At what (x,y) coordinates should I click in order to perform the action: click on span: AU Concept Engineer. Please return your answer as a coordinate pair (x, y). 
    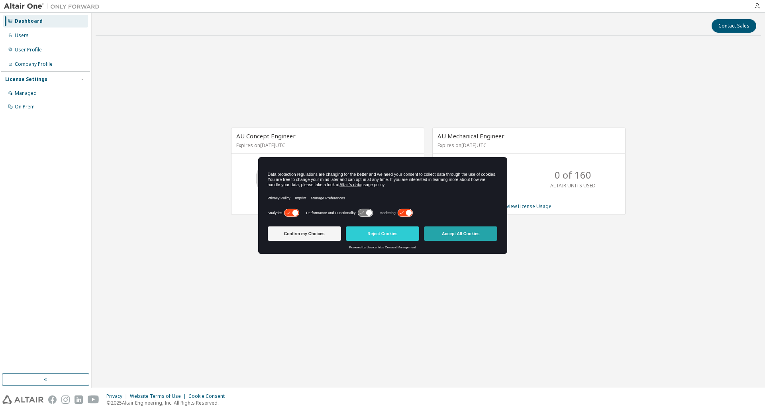
    Looking at the image, I should click on (266, 136).